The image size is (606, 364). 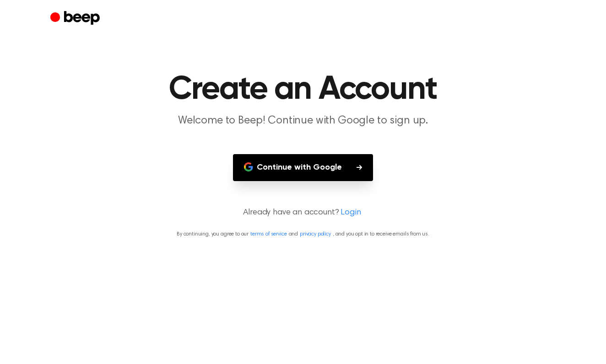 What do you see at coordinates (303, 90) in the screenshot?
I see `h1: Create an Account` at bounding box center [303, 90].